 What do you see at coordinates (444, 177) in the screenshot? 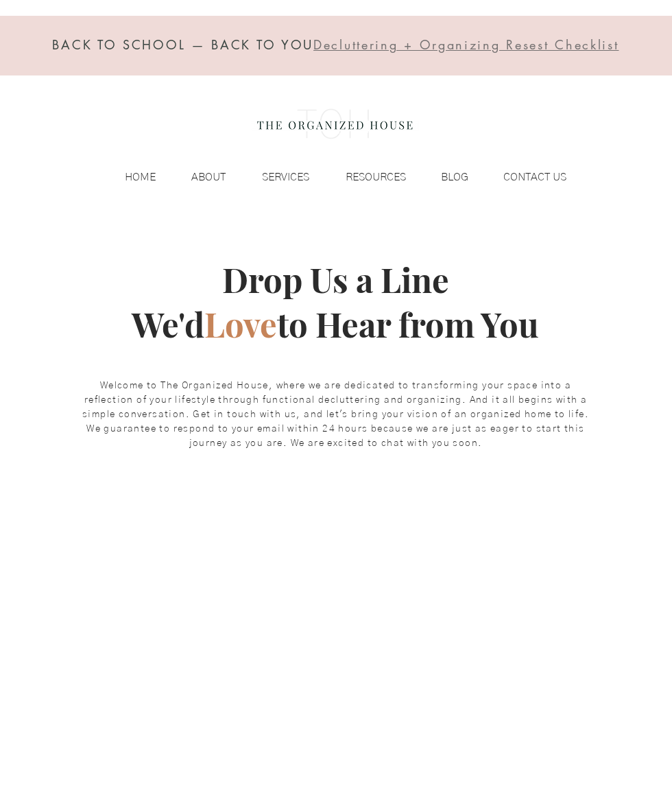
I see `a: BLOG` at bounding box center [444, 177].